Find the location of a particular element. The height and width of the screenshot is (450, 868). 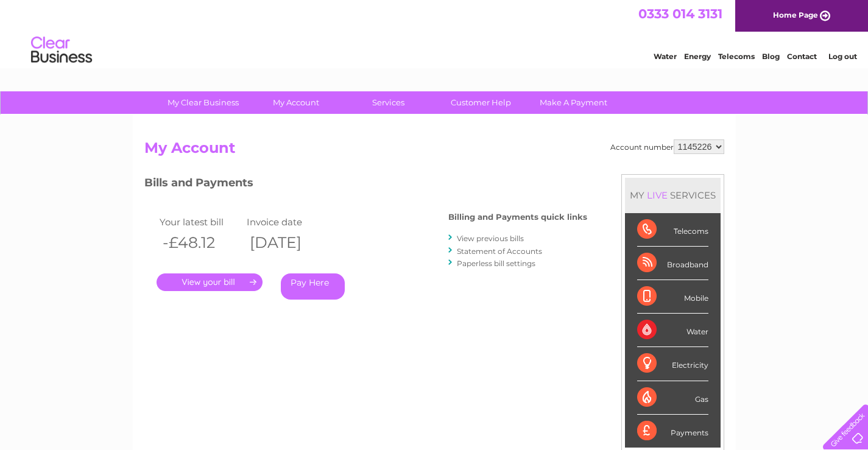

div: Account number is located at coordinates (667, 147).